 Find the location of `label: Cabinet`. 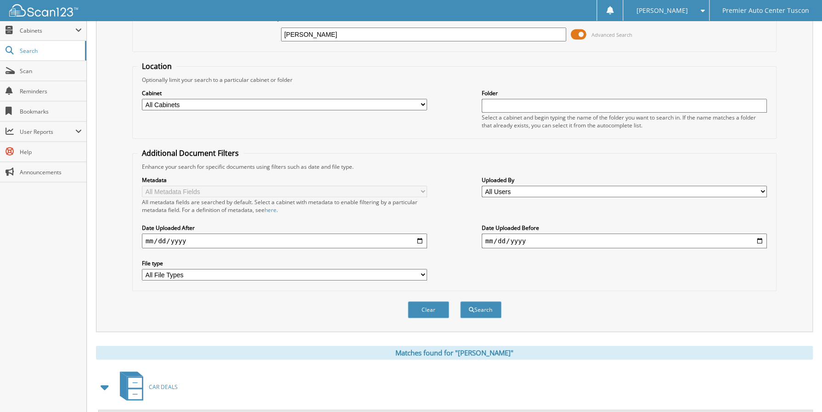

label: Cabinet is located at coordinates (284, 93).